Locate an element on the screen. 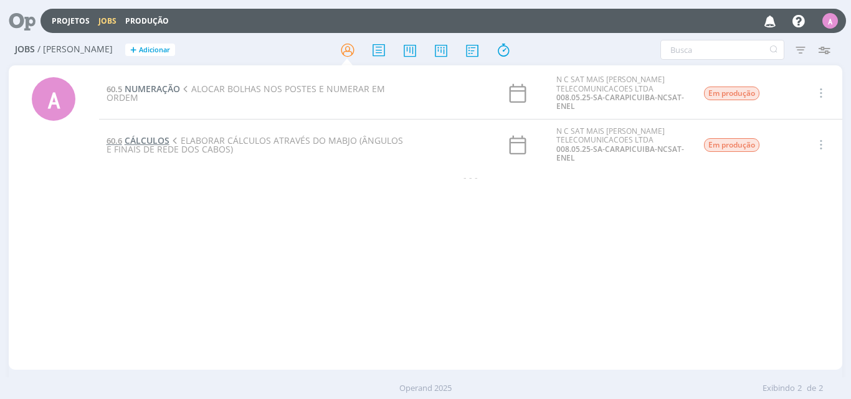 The height and width of the screenshot is (399, 851). span: Adicionar is located at coordinates (154, 50).